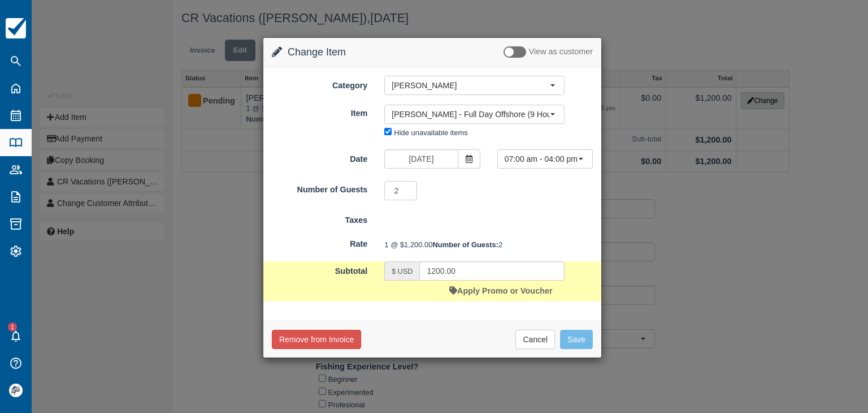  I want to click on button: 07:00 am - 04:00 pm, so click(545, 159).